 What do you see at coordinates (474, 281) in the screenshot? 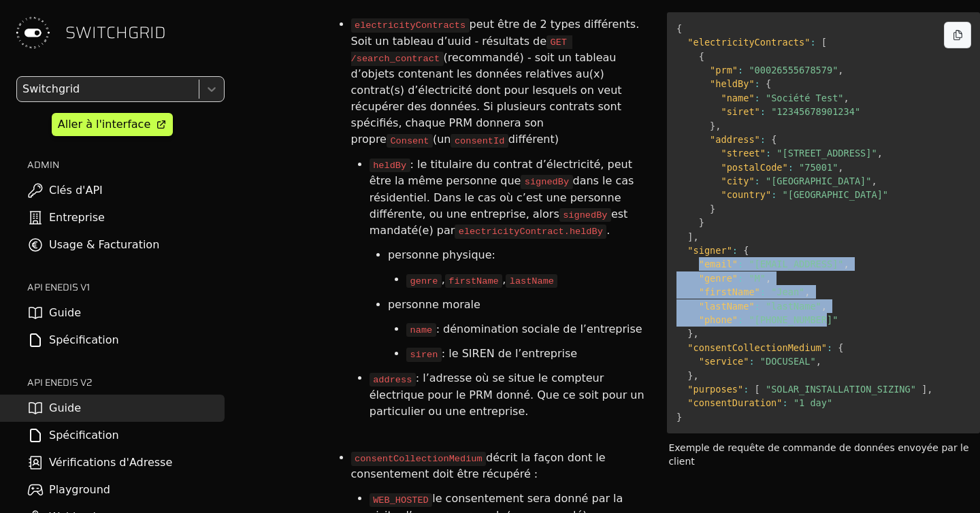
I see `code: firstName` at bounding box center [474, 281].